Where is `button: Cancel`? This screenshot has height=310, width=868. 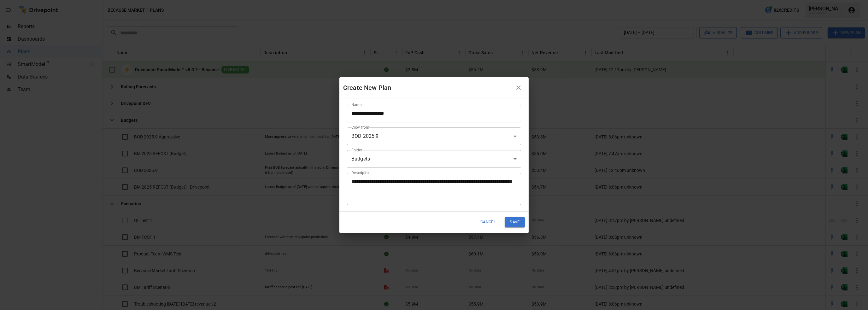
button: Cancel is located at coordinates (488, 222).